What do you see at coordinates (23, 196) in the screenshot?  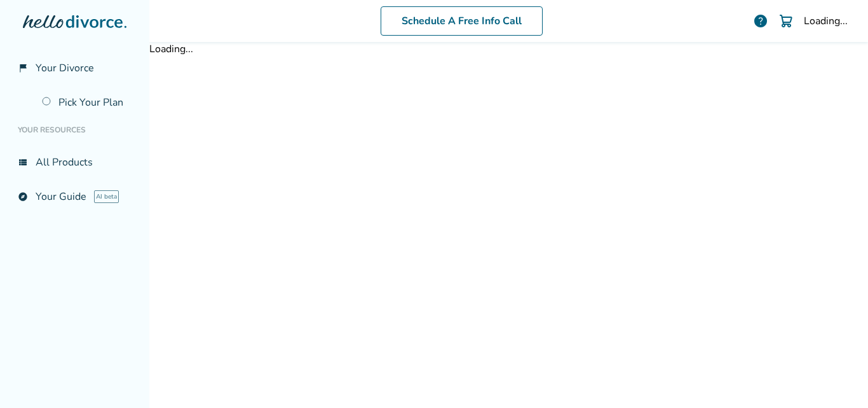 I see `span: explore` at bounding box center [23, 196].